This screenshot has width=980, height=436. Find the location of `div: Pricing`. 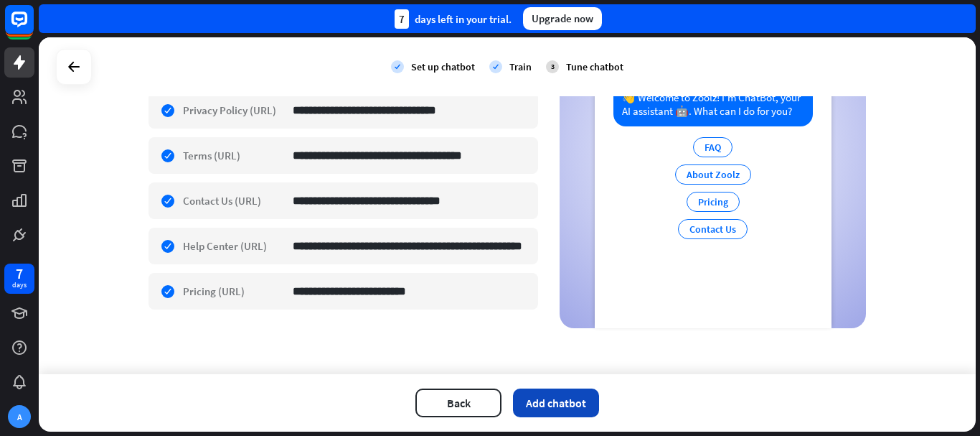

div: Pricing is located at coordinates (713, 202).